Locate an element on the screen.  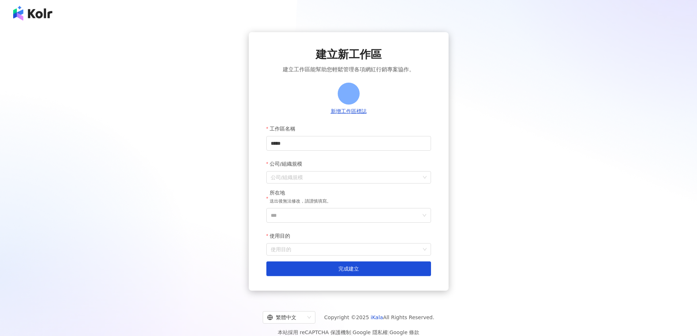
span: 建立工作區能幫助您輕鬆管理各項網紅行銷專案協作。 is located at coordinates (349, 69).